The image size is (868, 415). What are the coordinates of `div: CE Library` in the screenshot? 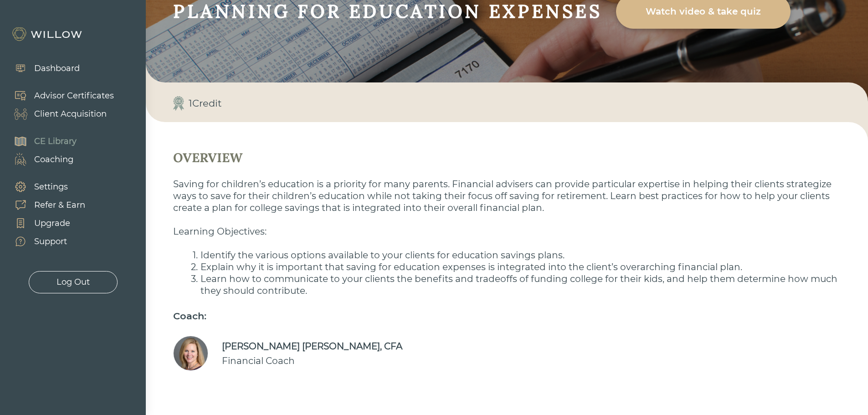 It's located at (55, 141).